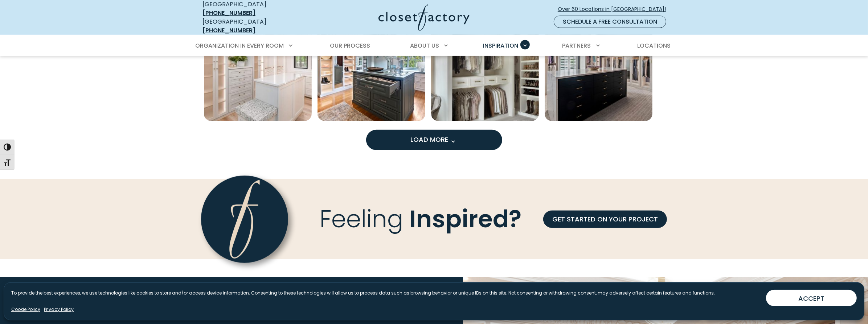  I want to click on nav: Primary Menu, so click(434, 46).